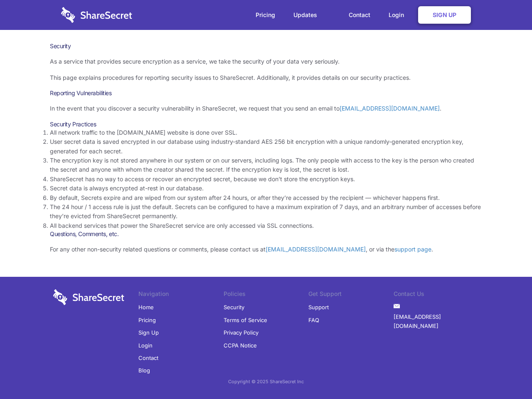 Image resolution: width=532 pixels, height=399 pixels. Describe the element at coordinates (266, 93) in the screenshot. I see `h3: Reporting Vulnerabilities` at that location.